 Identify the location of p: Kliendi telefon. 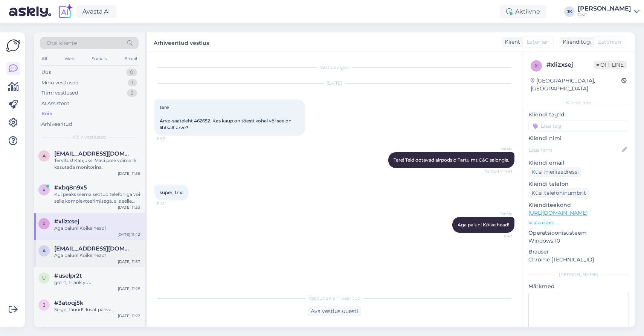
(579, 184).